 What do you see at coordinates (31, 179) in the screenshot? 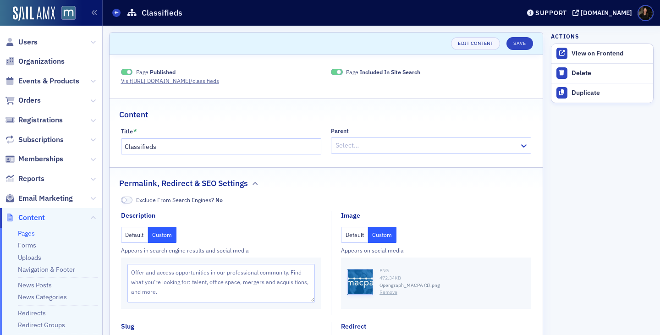
I see `span: Reports` at bounding box center [31, 179].